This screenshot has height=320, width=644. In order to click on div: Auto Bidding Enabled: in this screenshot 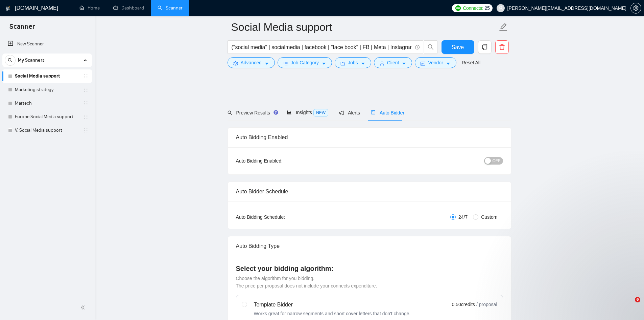, I will do `click(280, 160)`.